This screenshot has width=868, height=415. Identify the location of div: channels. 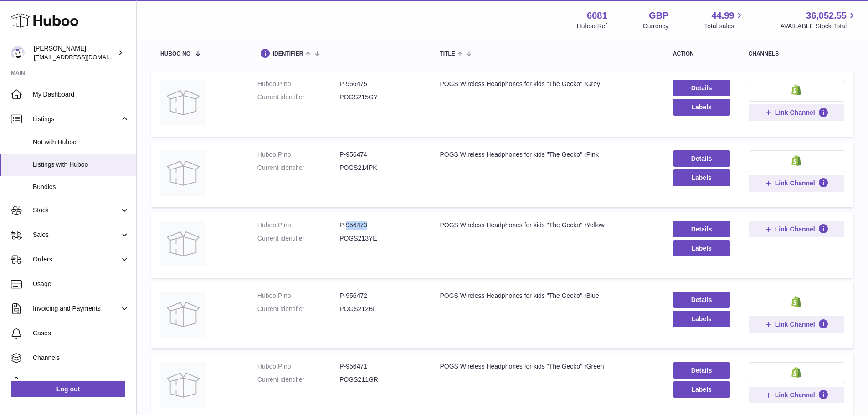
(797, 54).